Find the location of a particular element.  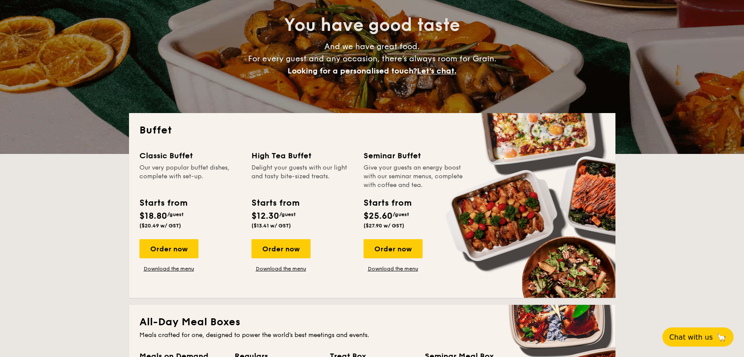

div: Delight your guests with our light and tasty bite-sized treats. is located at coordinates (302, 176).